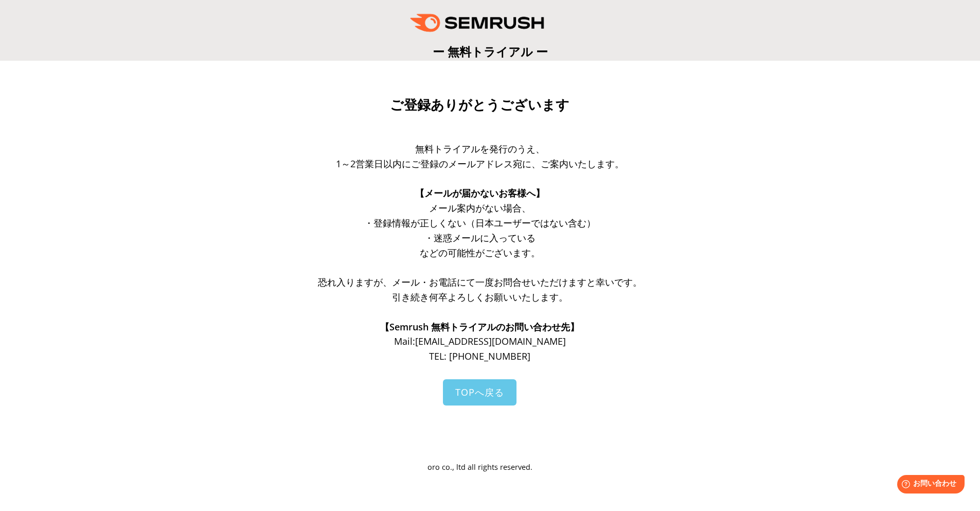  Describe the element at coordinates (480, 297) in the screenshot. I see `span: 引き続き何卒よろしくお願いいたします。` at that location.